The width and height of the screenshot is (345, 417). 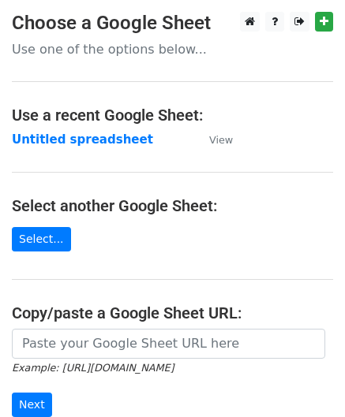 I want to click on small: View, so click(x=221, y=140).